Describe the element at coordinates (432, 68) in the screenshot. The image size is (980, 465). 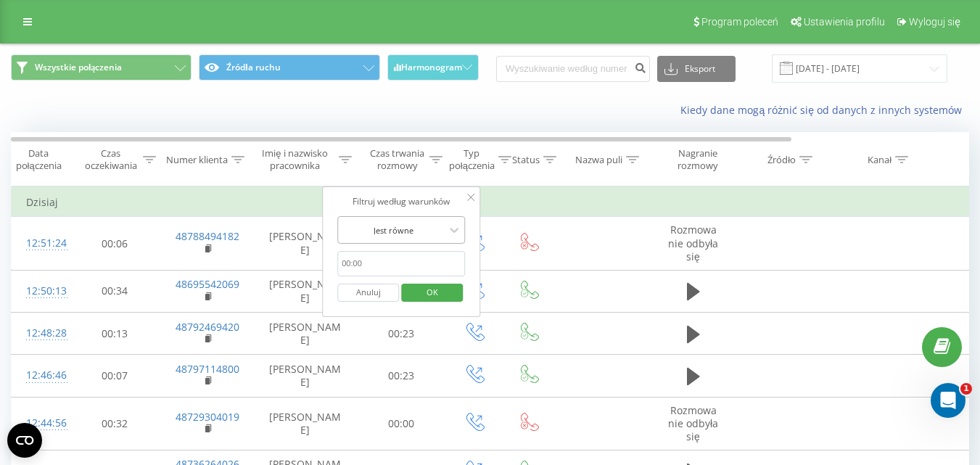
I see `span: Harmonogram` at that location.